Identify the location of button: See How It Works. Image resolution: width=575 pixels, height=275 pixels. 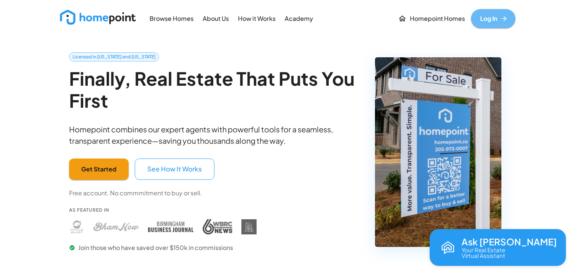
(175, 169).